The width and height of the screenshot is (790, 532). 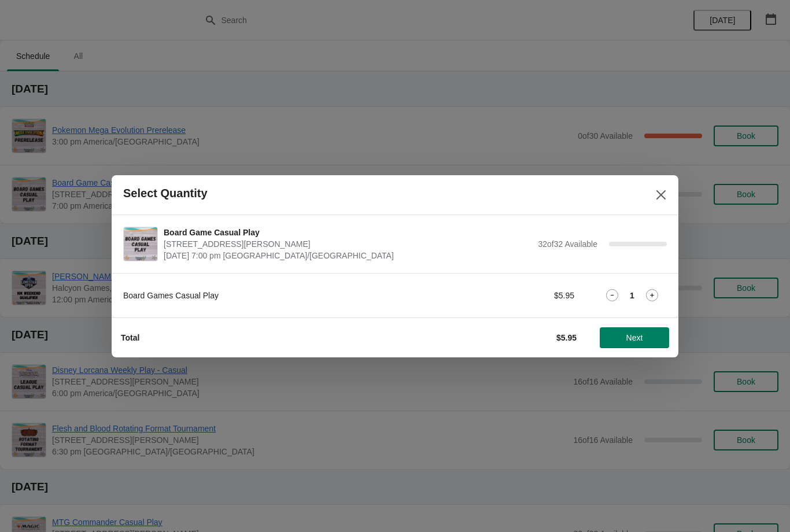 I want to click on strong: $5.95, so click(x=567, y=338).